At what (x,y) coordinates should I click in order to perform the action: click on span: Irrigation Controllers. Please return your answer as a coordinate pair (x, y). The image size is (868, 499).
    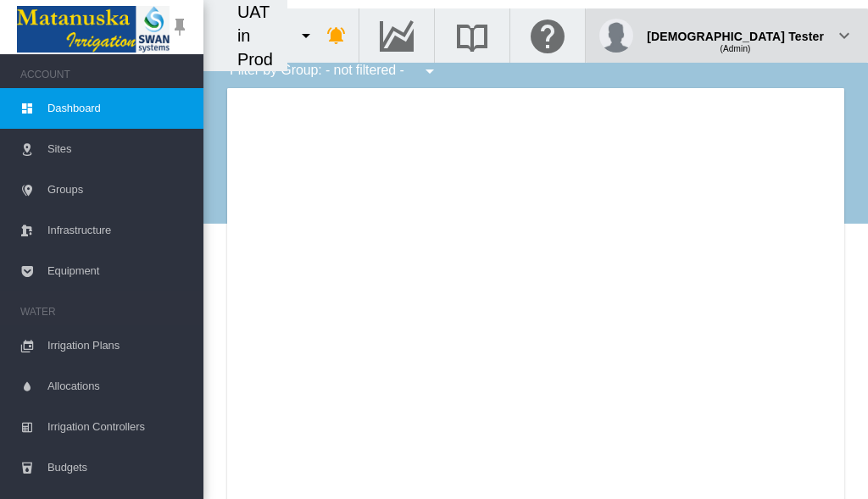
    Looking at the image, I should click on (119, 427).